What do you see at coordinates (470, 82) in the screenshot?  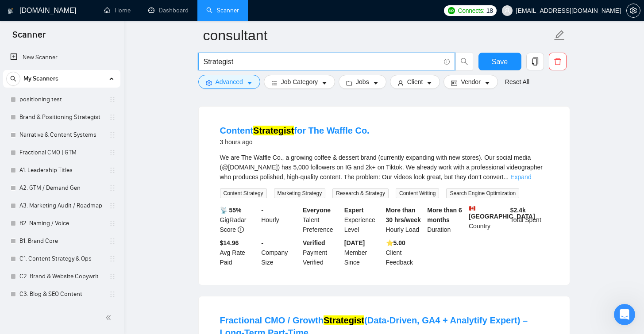 I see `button: idcardVendorcaret-down` at bounding box center [470, 82].